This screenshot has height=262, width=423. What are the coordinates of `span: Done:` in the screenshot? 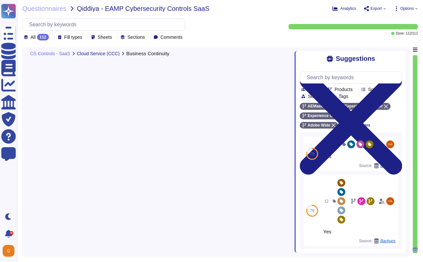 It's located at (400, 33).